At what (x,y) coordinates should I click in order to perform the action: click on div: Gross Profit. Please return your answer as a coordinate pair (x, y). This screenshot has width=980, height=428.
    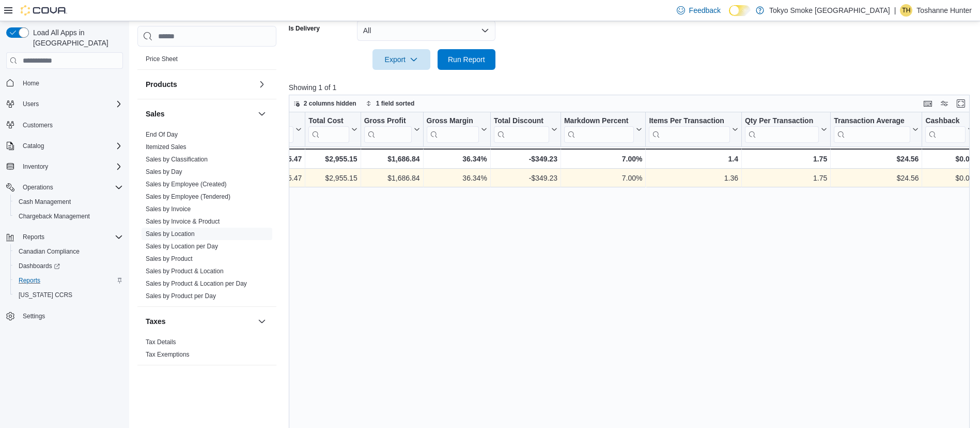
    Looking at the image, I should click on (388, 130).